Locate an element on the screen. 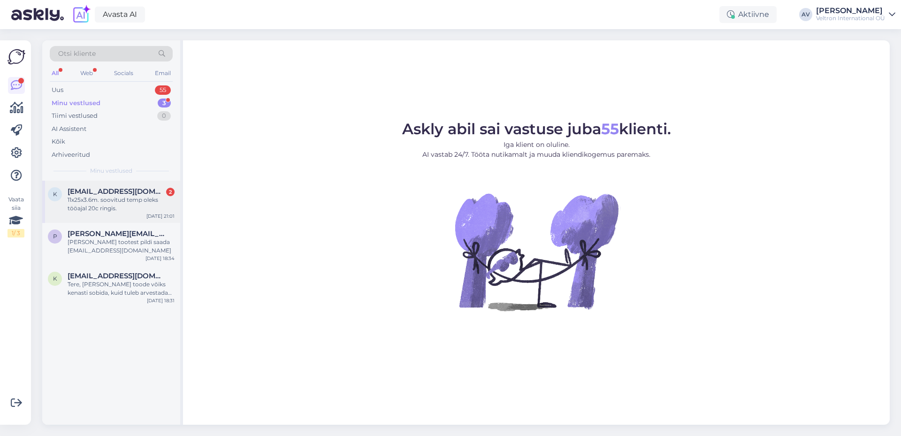 This screenshot has width=901, height=436. div: AV is located at coordinates (806, 15).